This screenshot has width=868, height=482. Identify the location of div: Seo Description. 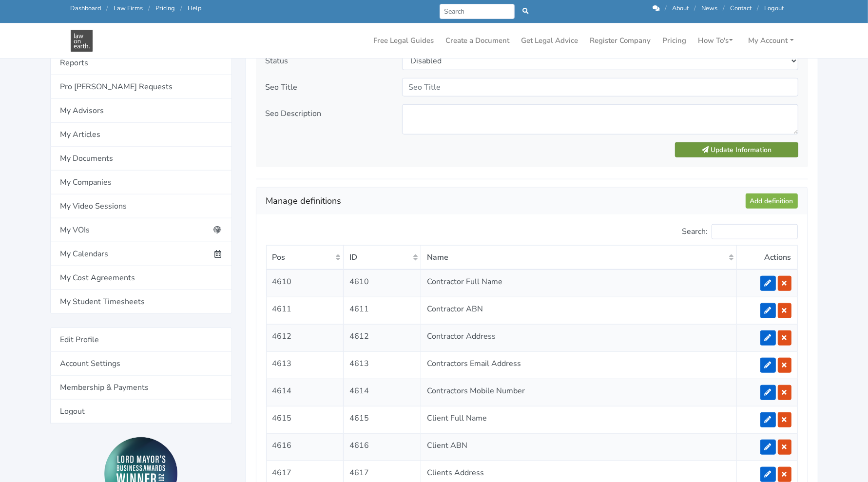
(327, 120).